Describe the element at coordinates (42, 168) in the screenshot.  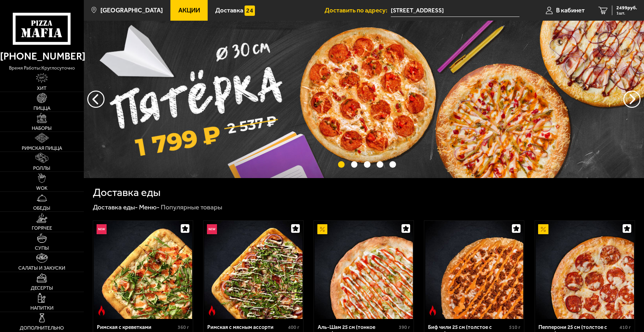
I see `span: Роллы` at that location.